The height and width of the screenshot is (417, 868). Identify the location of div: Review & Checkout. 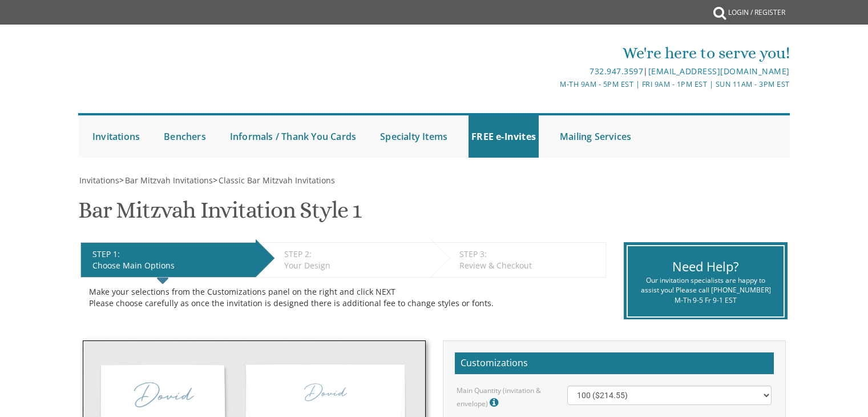
(529, 265).